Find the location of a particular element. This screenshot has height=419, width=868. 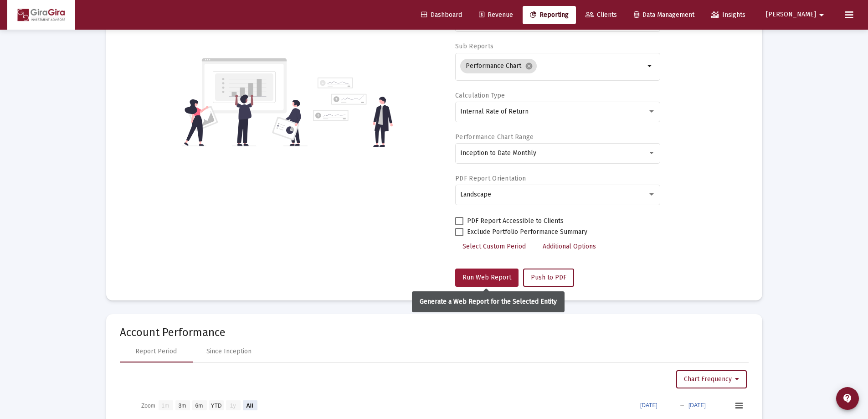

span: Insights is located at coordinates (728, 15).